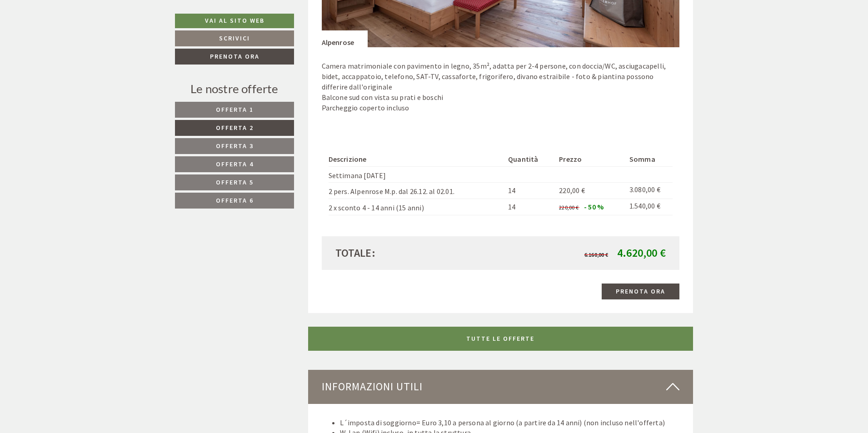 The height and width of the screenshot is (433, 868). I want to click on button: Invia, so click(335, 247).